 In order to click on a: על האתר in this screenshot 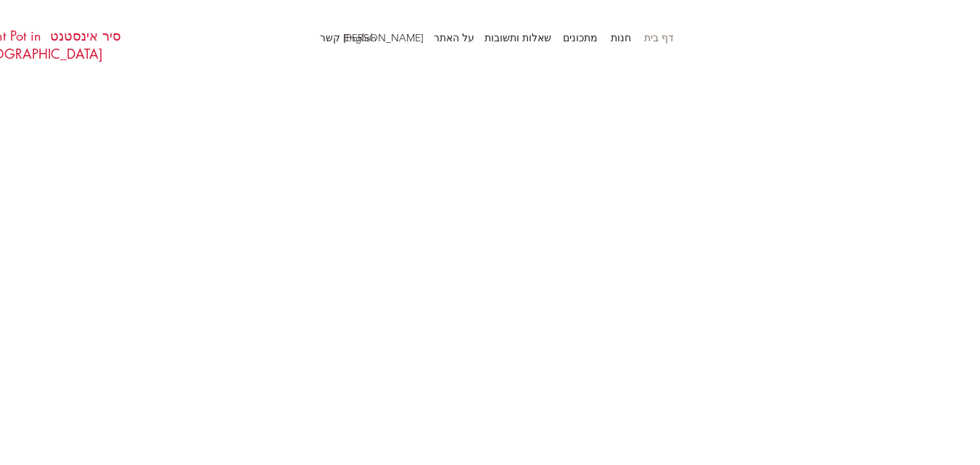, I will do `click(456, 38)`.